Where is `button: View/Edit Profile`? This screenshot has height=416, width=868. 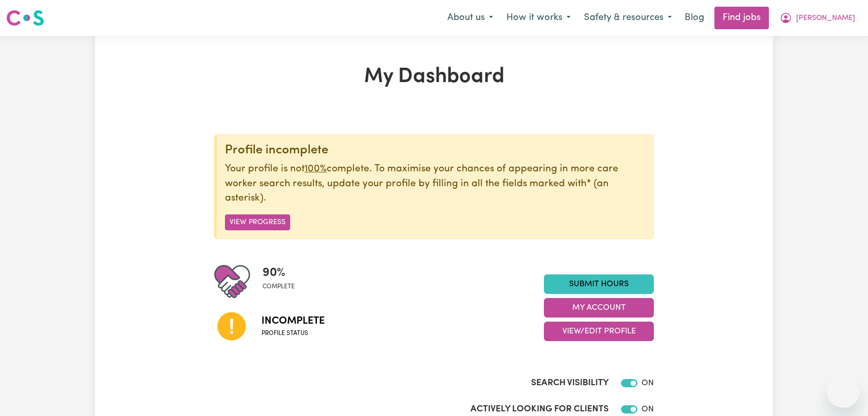 button: View/Edit Profile is located at coordinates (599, 331).